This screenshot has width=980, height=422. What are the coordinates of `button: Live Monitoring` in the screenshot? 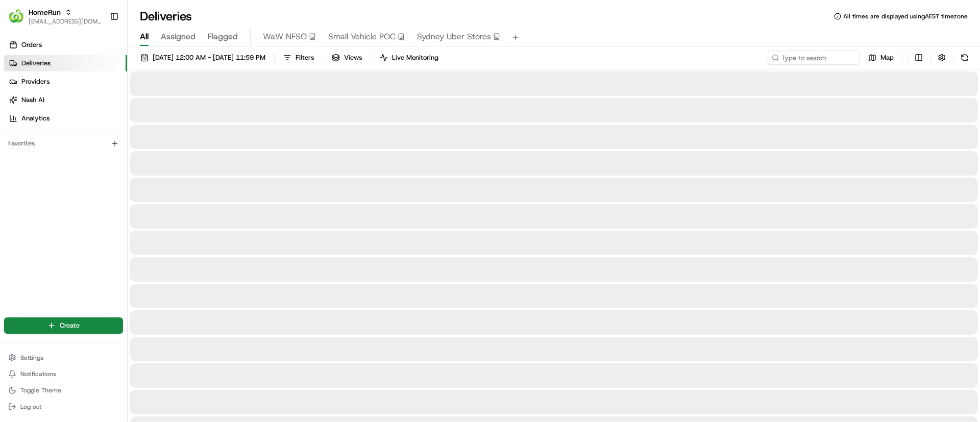 It's located at (408, 58).